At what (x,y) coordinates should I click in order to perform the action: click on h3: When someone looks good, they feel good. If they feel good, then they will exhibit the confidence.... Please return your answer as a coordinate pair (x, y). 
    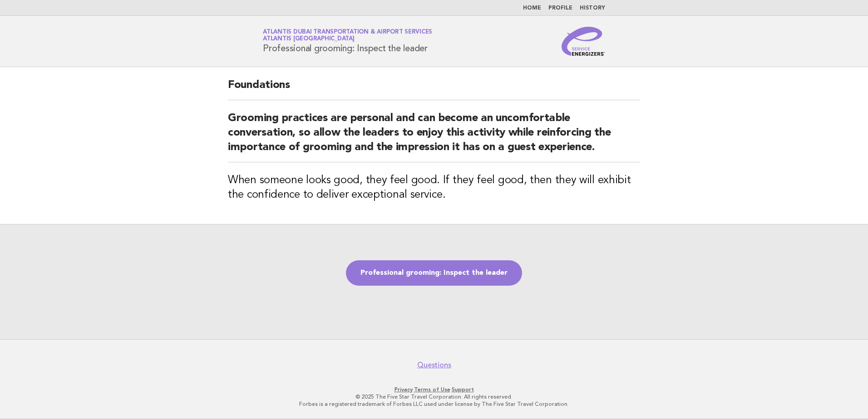
    Looking at the image, I should click on (434, 188).